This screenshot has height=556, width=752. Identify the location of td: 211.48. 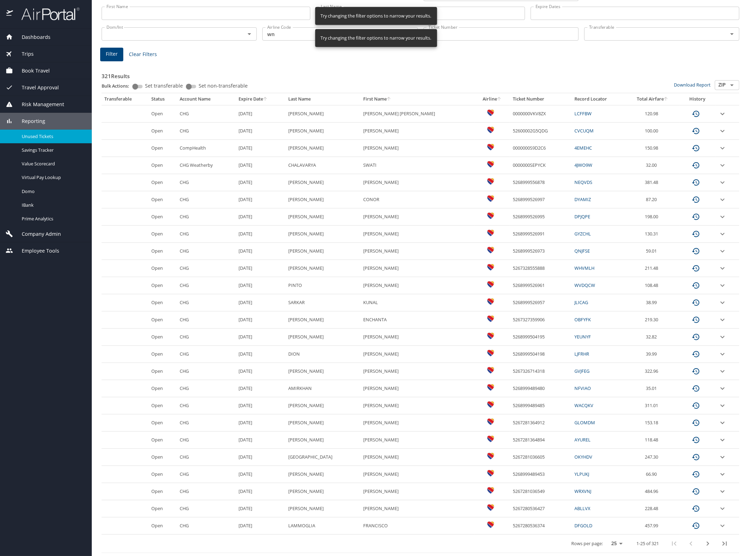
(653, 268).